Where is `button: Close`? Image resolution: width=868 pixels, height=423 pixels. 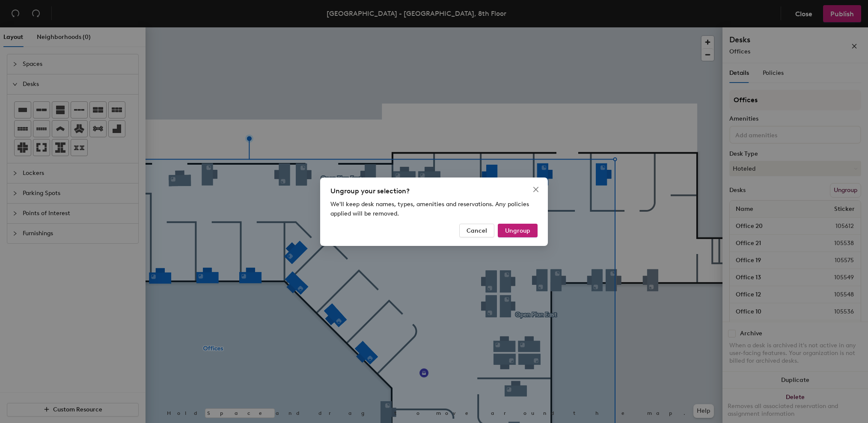
button: Close is located at coordinates (536, 189).